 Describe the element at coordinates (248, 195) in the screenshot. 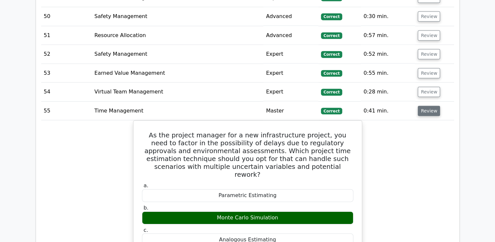

I see `div: Parametric Estimating` at that location.